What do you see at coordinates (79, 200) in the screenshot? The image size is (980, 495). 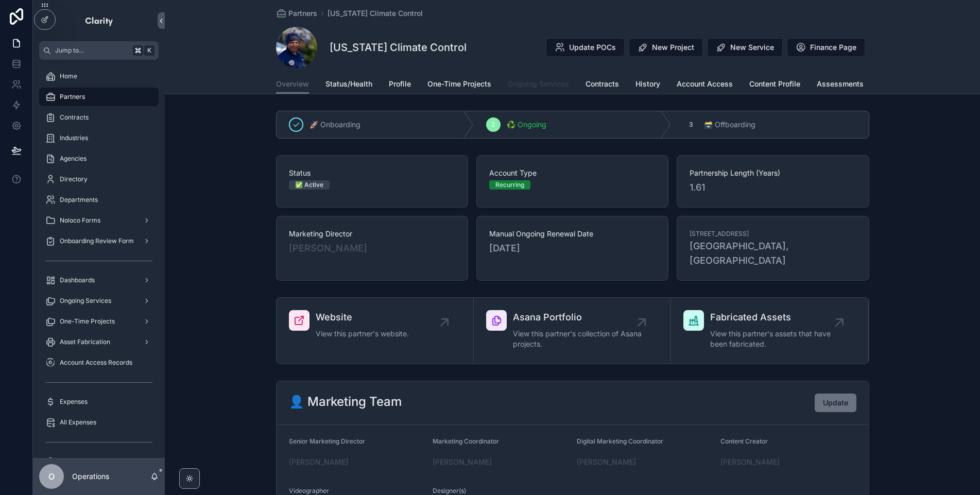 I see `span: Departments` at bounding box center [79, 200].